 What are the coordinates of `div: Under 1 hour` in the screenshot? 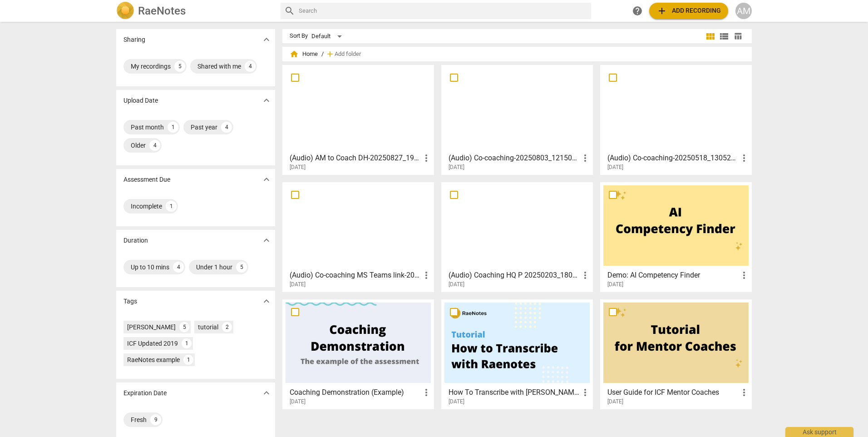 It's located at (214, 267).